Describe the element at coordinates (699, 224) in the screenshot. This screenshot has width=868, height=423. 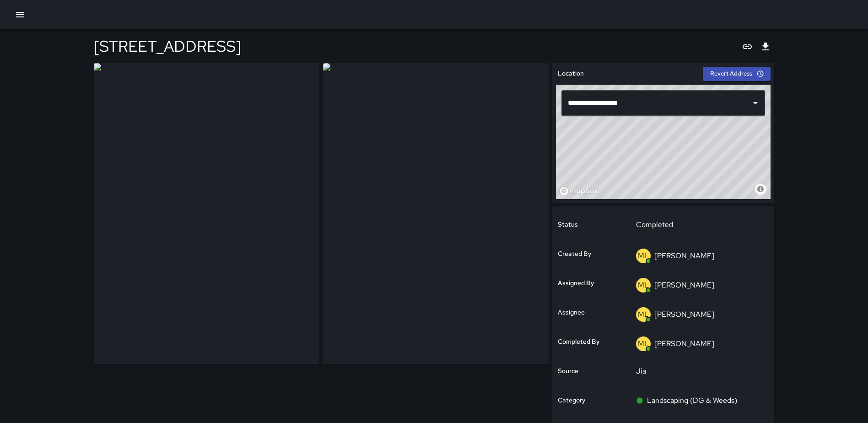
I see `p: Completed` at that location.